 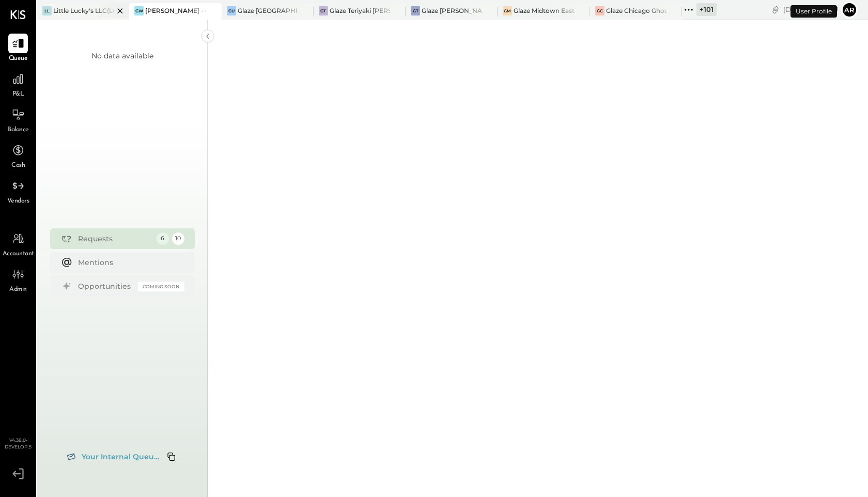 I want to click on div: Mentions, so click(x=129, y=262).